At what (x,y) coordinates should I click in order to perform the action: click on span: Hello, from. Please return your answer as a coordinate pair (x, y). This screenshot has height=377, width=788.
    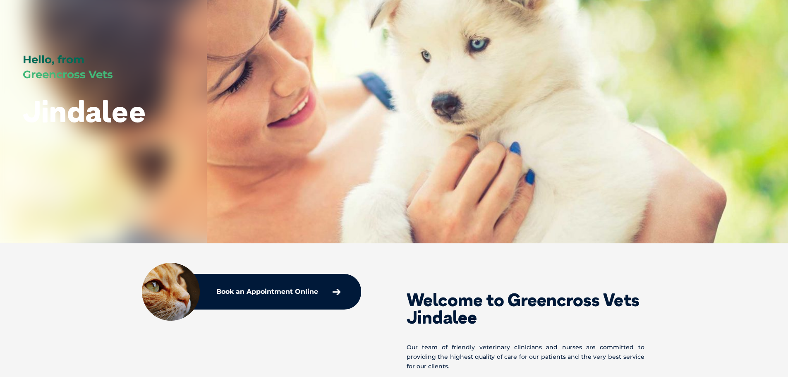
    Looking at the image, I should click on (53, 60).